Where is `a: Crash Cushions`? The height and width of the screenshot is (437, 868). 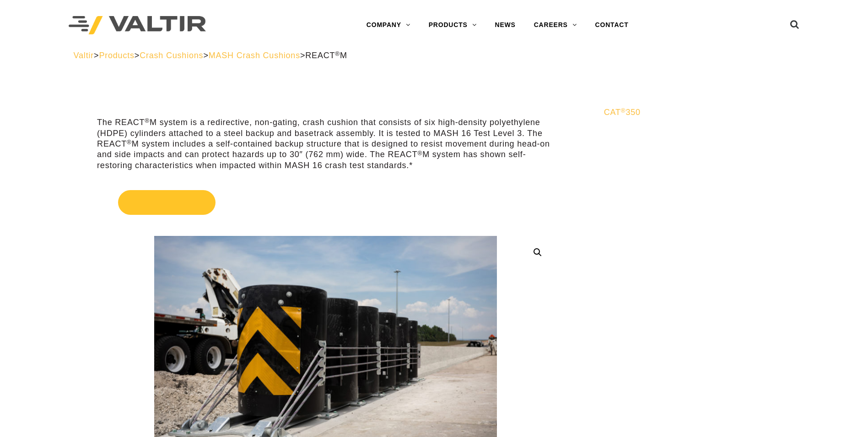 a: Crash Cushions is located at coordinates (171, 55).